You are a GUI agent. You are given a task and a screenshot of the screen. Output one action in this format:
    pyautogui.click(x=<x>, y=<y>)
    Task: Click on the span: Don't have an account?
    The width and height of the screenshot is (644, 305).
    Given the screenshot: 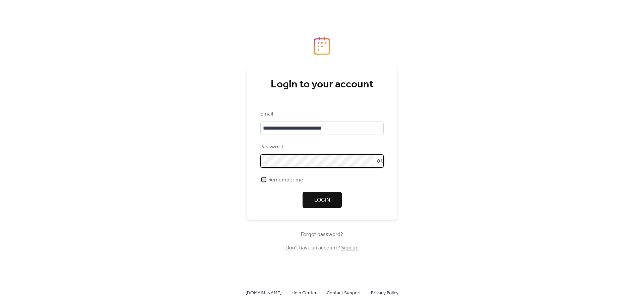 What is the action you would take?
    pyautogui.click(x=322, y=248)
    